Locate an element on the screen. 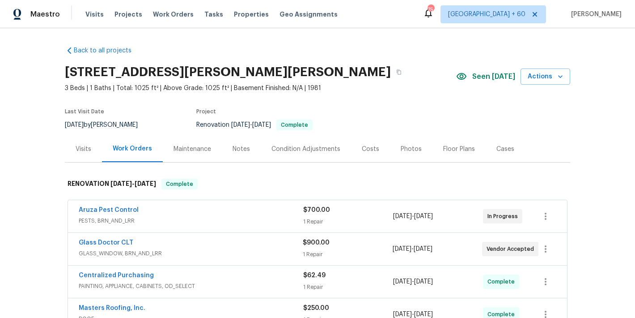 This screenshot has width=635, height=318. a: Masters Roofing, Inc. is located at coordinates (112, 308).